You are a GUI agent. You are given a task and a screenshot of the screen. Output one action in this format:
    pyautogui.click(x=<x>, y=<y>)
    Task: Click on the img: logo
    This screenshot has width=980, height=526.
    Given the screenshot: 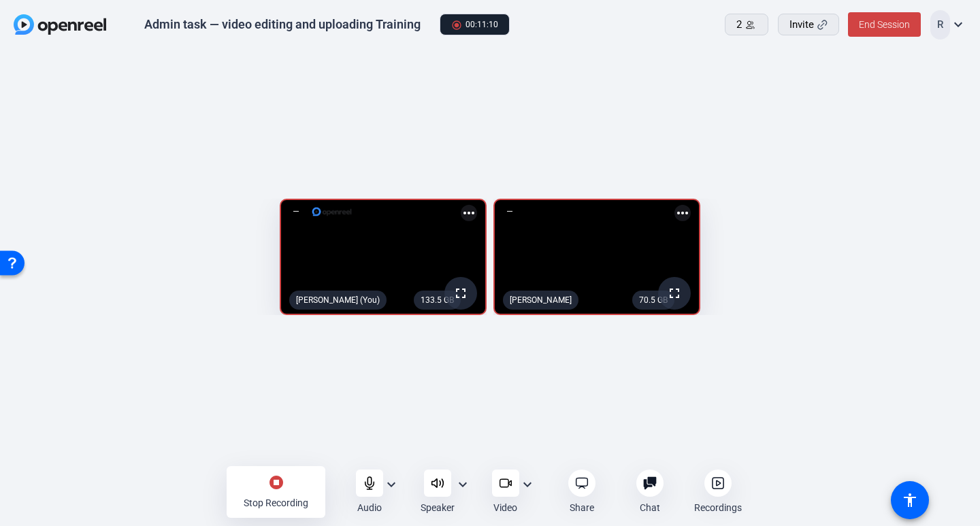 What is the action you would take?
    pyautogui.click(x=332, y=211)
    